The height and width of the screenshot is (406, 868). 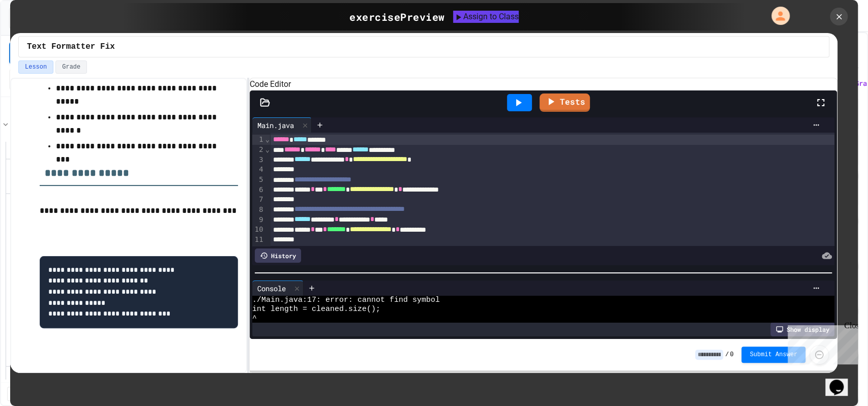 What do you see at coordinates (486, 17) in the screenshot?
I see `div: Assign to Class` at bounding box center [486, 17].